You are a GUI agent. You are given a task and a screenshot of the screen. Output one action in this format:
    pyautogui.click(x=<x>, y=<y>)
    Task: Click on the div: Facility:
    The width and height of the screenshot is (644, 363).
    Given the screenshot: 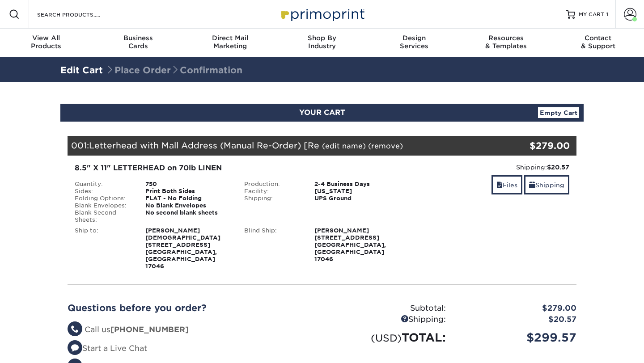 What is the action you would take?
    pyautogui.click(x=273, y=191)
    